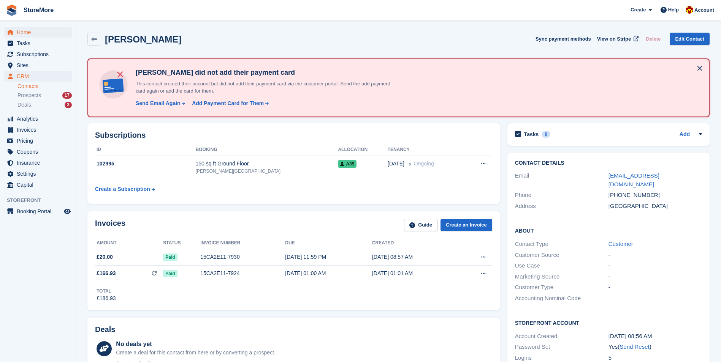 The width and height of the screenshot is (721, 362). Describe the element at coordinates (67, 95) in the screenshot. I see `div: 17` at that location.